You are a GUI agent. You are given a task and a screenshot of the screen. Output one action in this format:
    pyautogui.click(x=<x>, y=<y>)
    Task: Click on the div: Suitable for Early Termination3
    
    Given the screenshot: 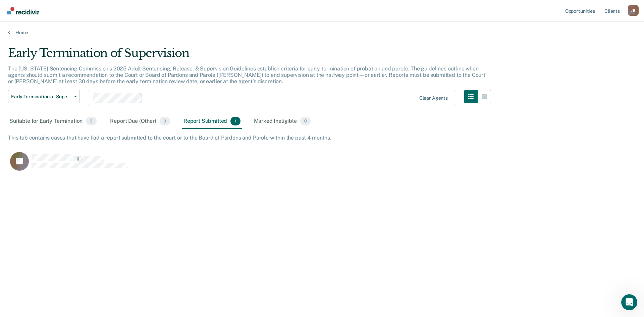 What is the action you would take?
    pyautogui.click(x=53, y=121)
    